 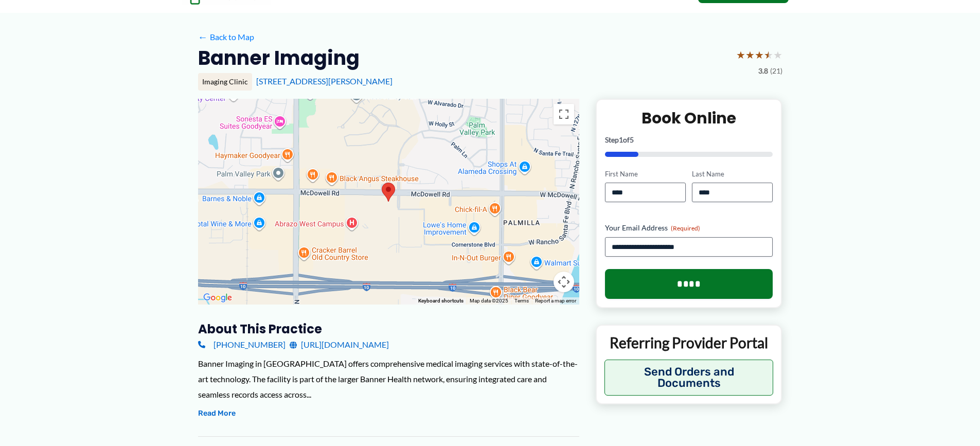 What do you see at coordinates (218, 298) in the screenshot?
I see `a: Open this area in Google Maps (opens a new window)` at bounding box center [218, 298].